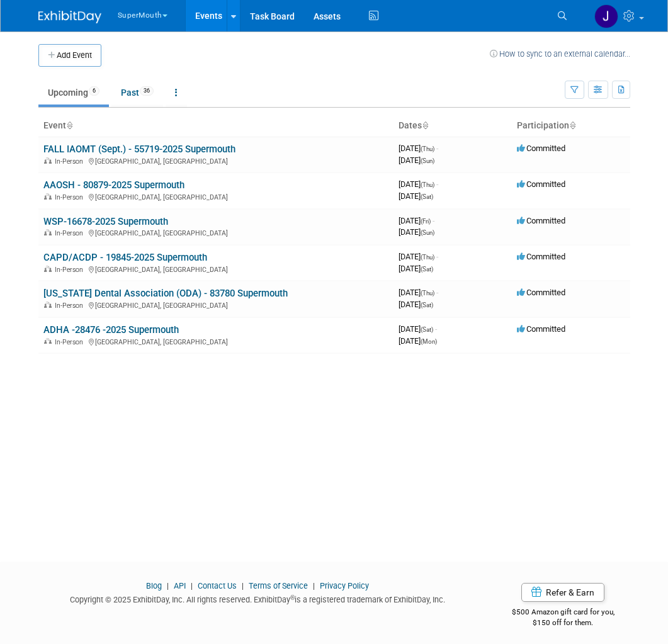 This screenshot has height=644, width=668. What do you see at coordinates (70, 125) in the screenshot?
I see `a: Sort by Event Name` at bounding box center [70, 125].